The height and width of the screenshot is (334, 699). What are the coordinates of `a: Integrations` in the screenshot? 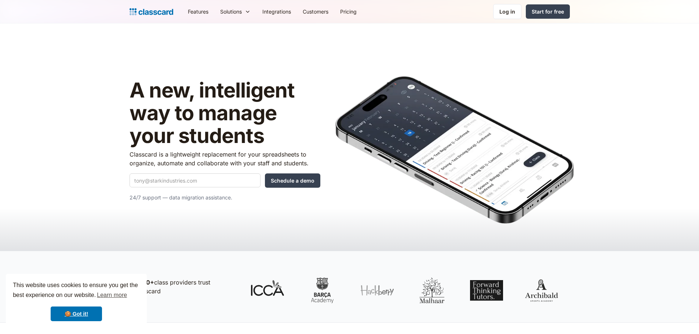 It's located at (277, 11).